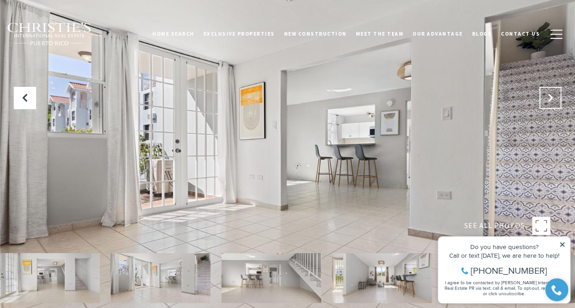 The width and height of the screenshot is (575, 308). Describe the element at coordinates (315, 34) in the screenshot. I see `span: New Construction` at that location.